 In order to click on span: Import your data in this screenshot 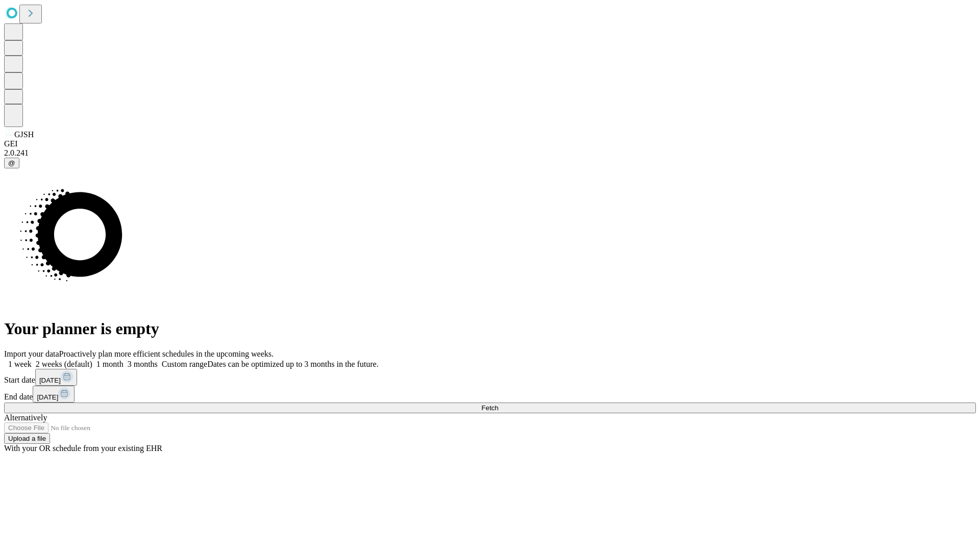, I will do `click(31, 353)`.